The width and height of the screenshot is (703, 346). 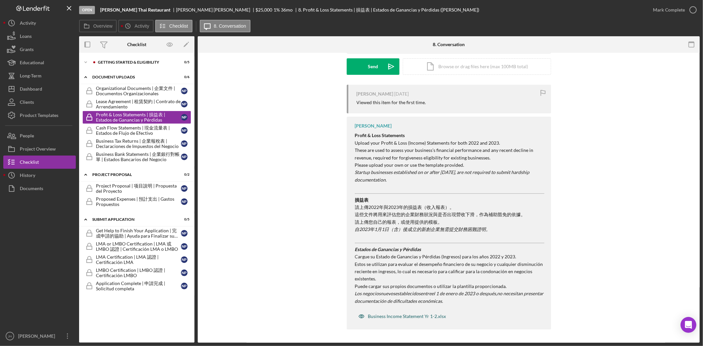 I want to click on button: Educational, so click(x=40, y=63).